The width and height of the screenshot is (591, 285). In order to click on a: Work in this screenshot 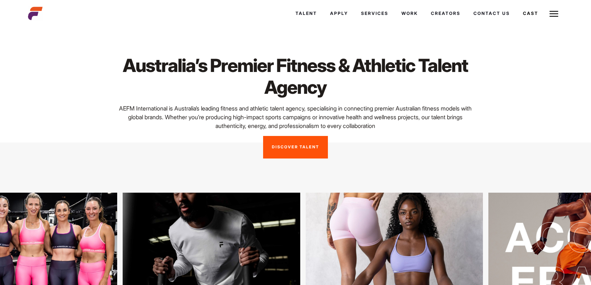, I will do `click(409, 13)`.